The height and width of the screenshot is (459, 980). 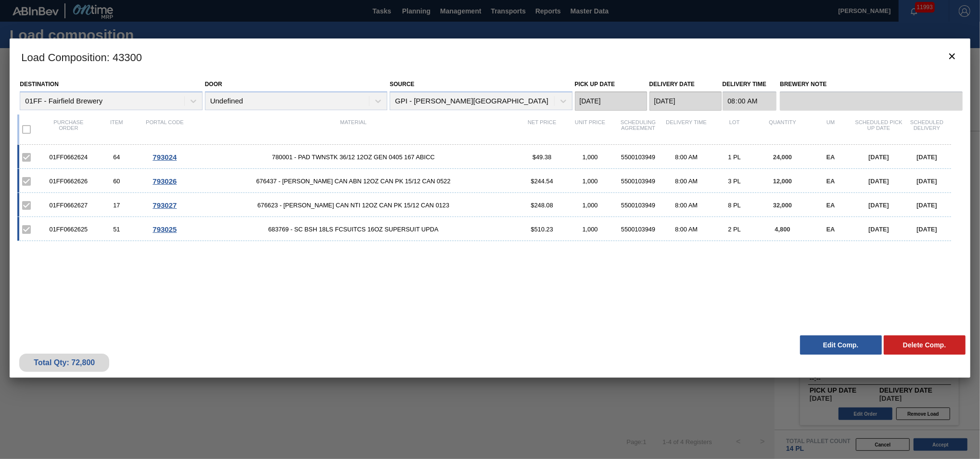 I want to click on label: Pick up Date, so click(x=595, y=84).